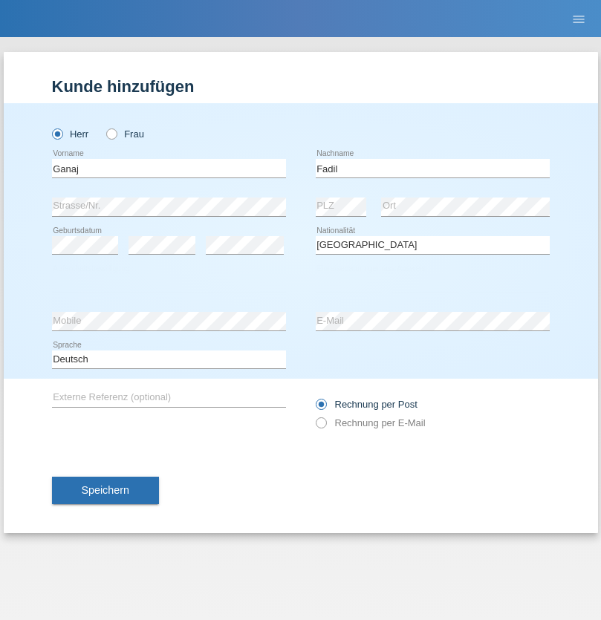 The image size is (601, 620). I want to click on input: Rechnung per E-Mail, so click(320, 426).